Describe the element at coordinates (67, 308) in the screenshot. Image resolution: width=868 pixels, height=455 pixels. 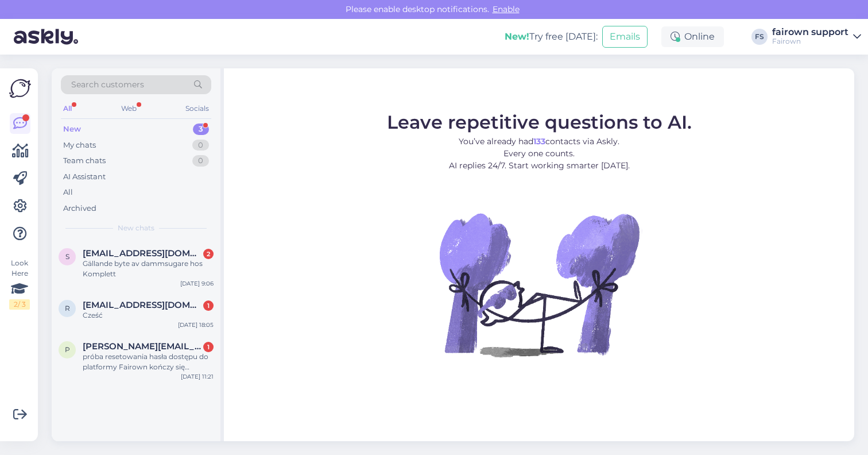
I see `span: r` at that location.